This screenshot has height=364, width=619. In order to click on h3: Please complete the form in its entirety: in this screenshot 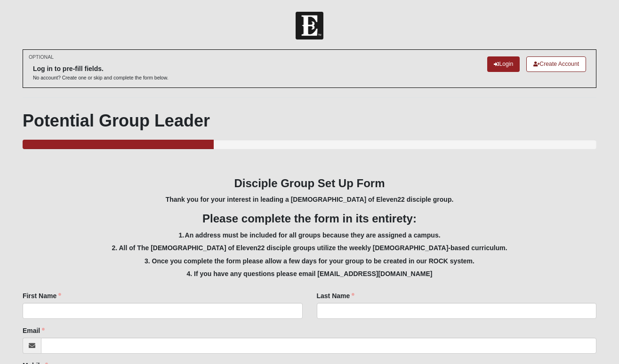, I will do `click(309, 219)`.